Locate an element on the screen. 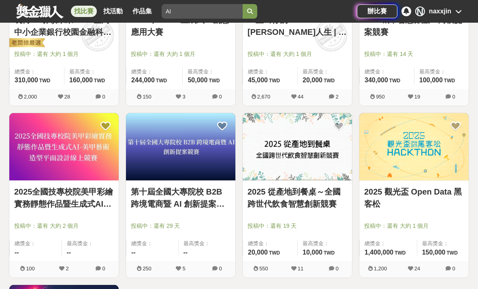  a: 2025 從產地到餐桌～全國跨世代飲食智慧創新競賽 is located at coordinates (297, 198).